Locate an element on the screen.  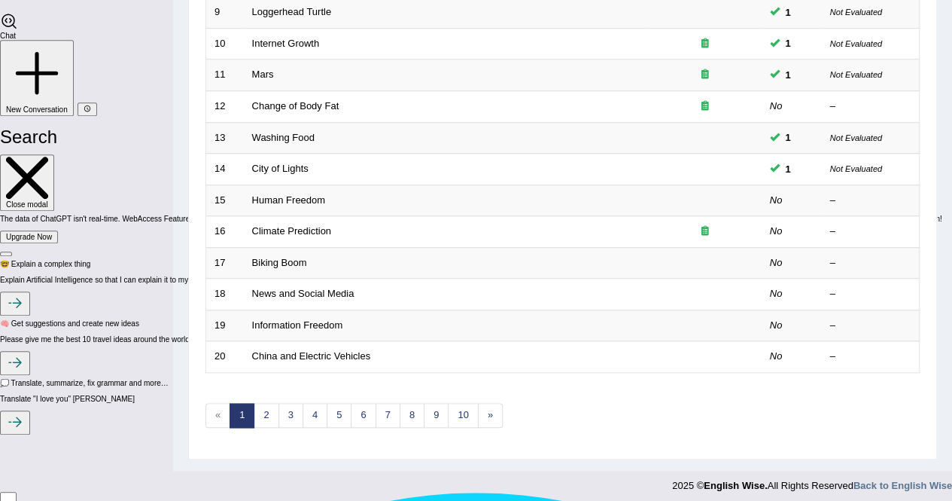
a: China and Electric Vehicles is located at coordinates (312, 355).